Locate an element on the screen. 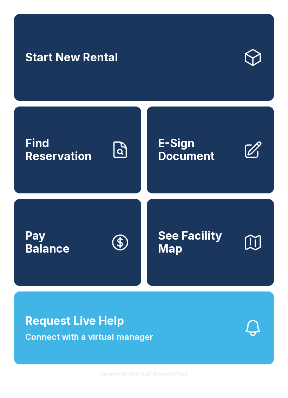 Image resolution: width=288 pixels, height=398 pixels. span: Connect with a virtual manager is located at coordinates (89, 337).